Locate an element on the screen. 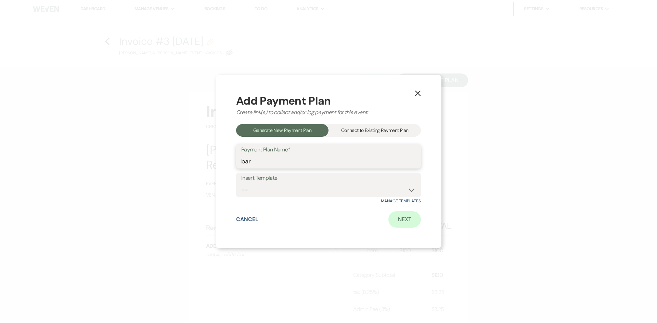 Image resolution: width=657 pixels, height=323 pixels. a: Next is located at coordinates (404, 220).